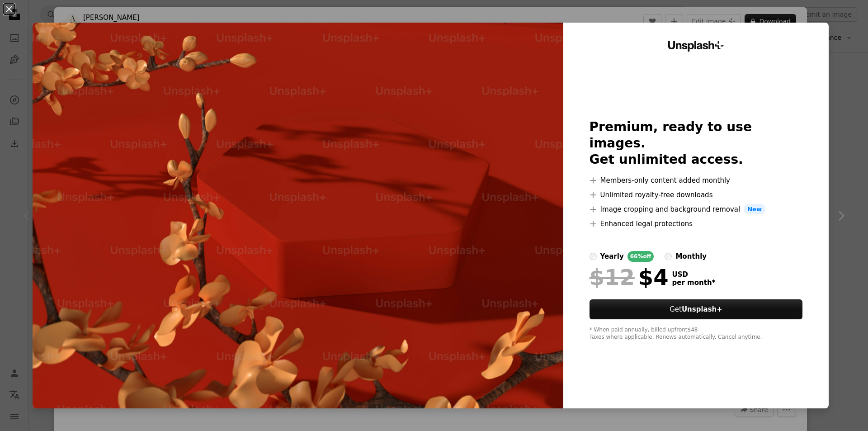 Image resolution: width=868 pixels, height=431 pixels. I want to click on div: 66% off, so click(641, 256).